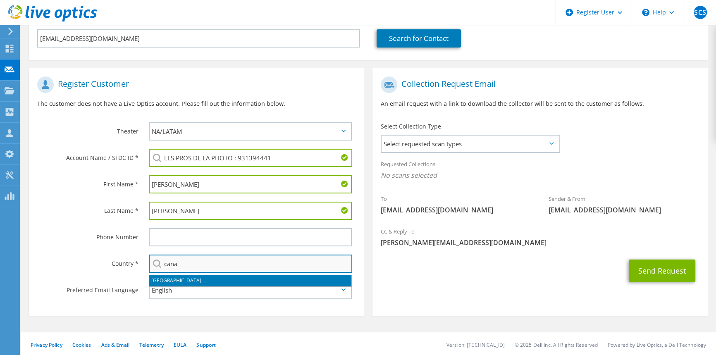 The width and height of the screenshot is (716, 355). Describe the element at coordinates (206, 345) in the screenshot. I see `a: Support` at that location.